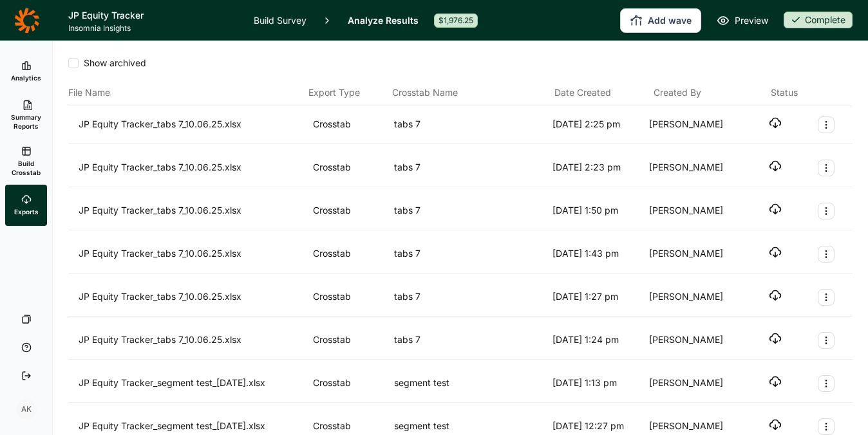  What do you see at coordinates (25, 168) in the screenshot?
I see `span: Build Crosstab` at bounding box center [25, 168].